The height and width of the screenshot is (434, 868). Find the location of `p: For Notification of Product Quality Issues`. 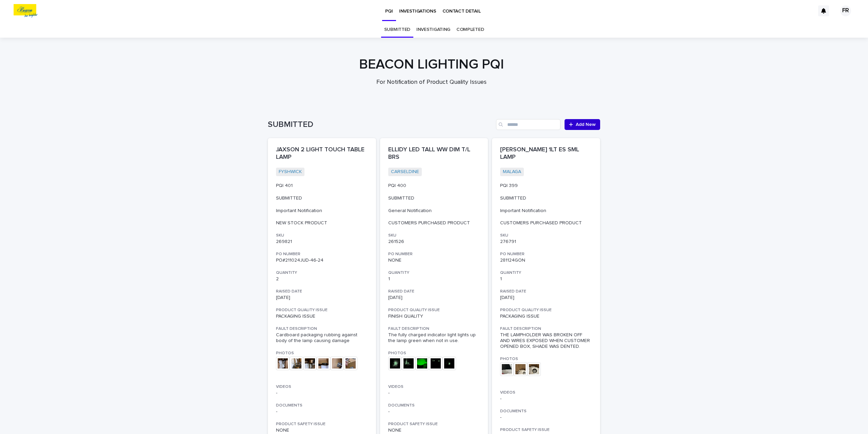

p: For Notification of Product Quality Issues is located at coordinates (431, 82).